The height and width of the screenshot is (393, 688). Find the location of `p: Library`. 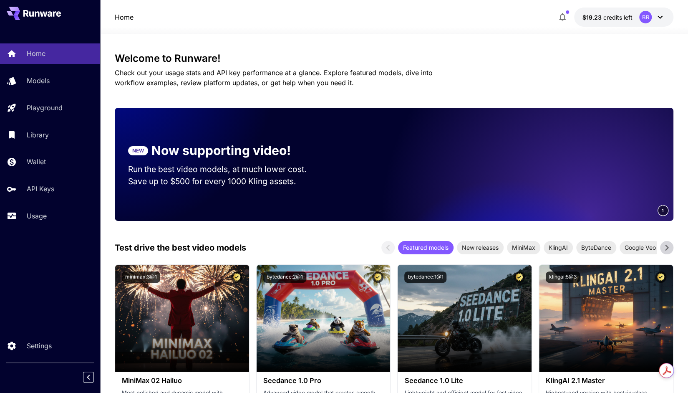

p: Library is located at coordinates (38, 135).